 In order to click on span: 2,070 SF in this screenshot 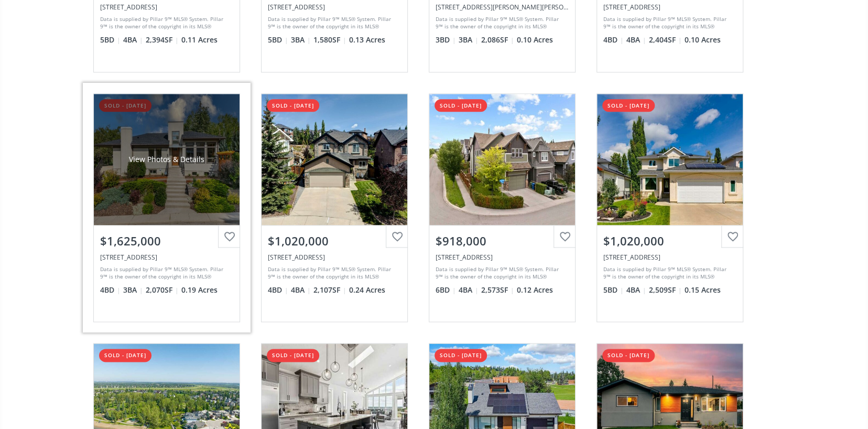, I will do `click(162, 290)`.